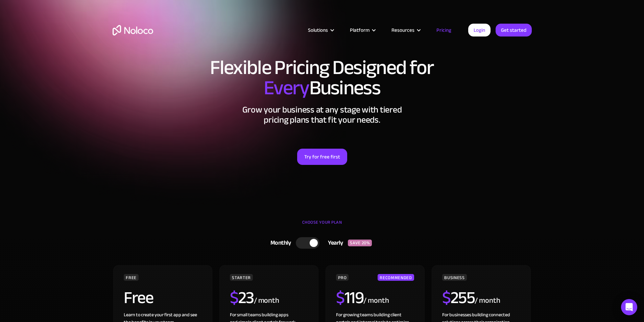 The height and width of the screenshot is (322, 644). I want to click on a: home, so click(133, 30).